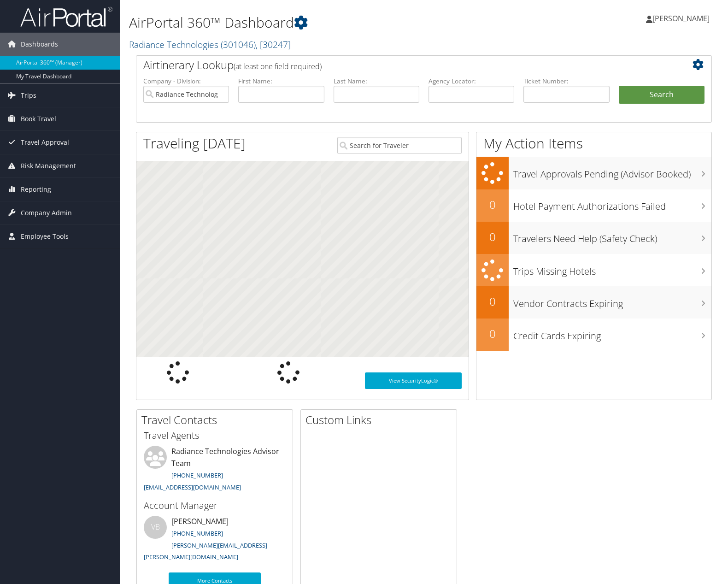 The image size is (728, 584). Describe the element at coordinates (215, 470) in the screenshot. I see `li: Radiance Technologies Advisor Team` at that location.